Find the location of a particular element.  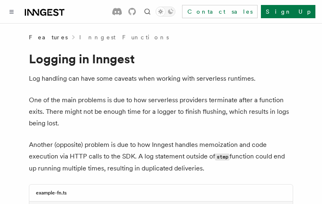

a: Inngest Functions is located at coordinates (124, 37).